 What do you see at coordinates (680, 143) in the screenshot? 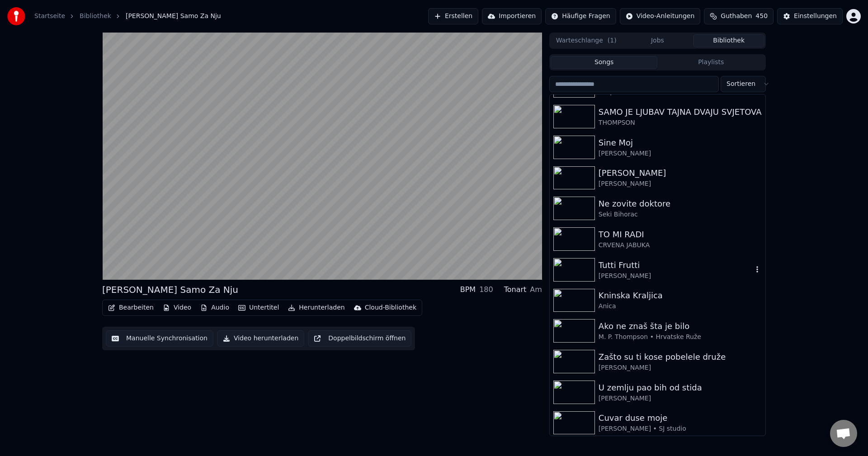
I see `div: Sine Moj` at bounding box center [680, 143].